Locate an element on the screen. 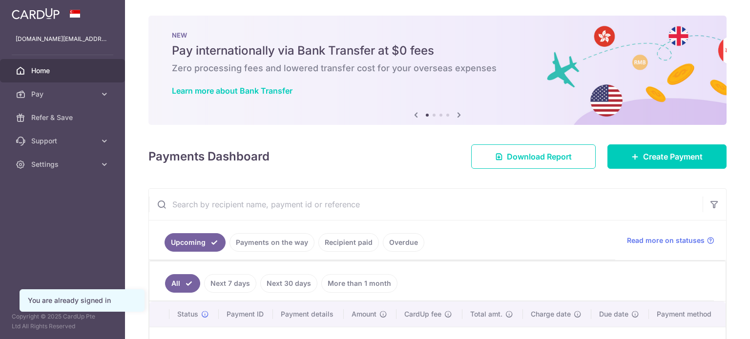 This screenshot has height=339, width=750. a: More than 1 month is located at coordinates (359, 284).